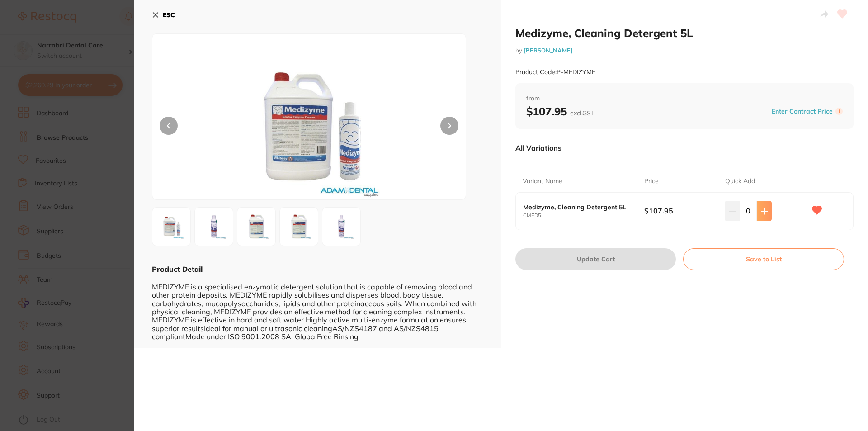  I want to click on h2: Medizyme, Cleaning Detergent 5L, so click(684, 33).